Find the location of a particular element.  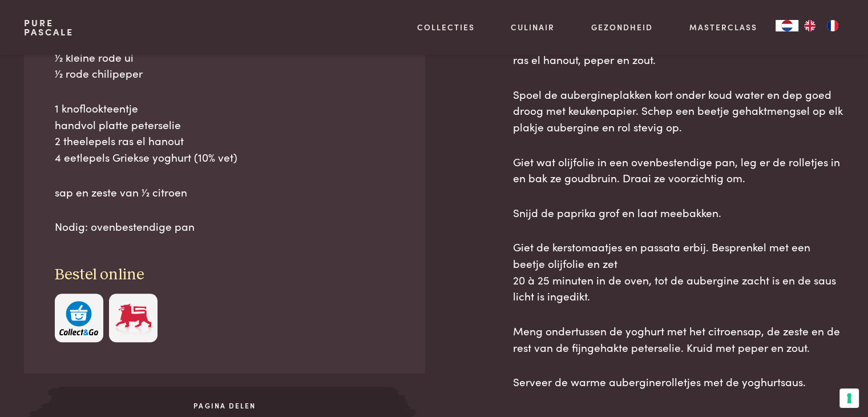

div: Language is located at coordinates (787, 26).